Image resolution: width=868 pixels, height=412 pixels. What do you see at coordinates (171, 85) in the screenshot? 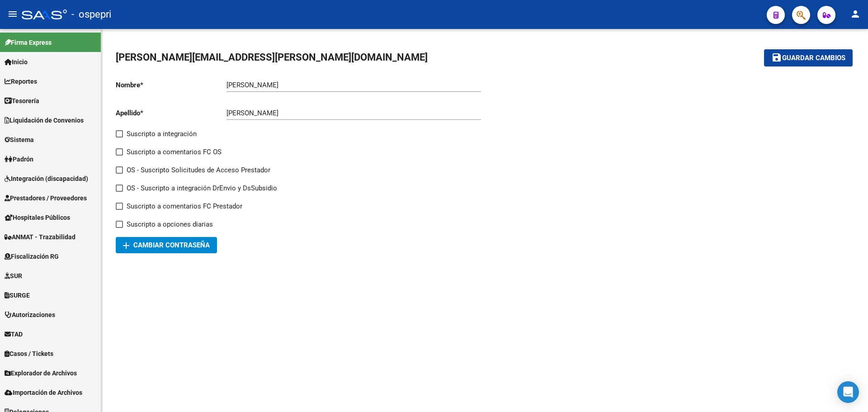
I see `p: Nombre` at bounding box center [171, 85].